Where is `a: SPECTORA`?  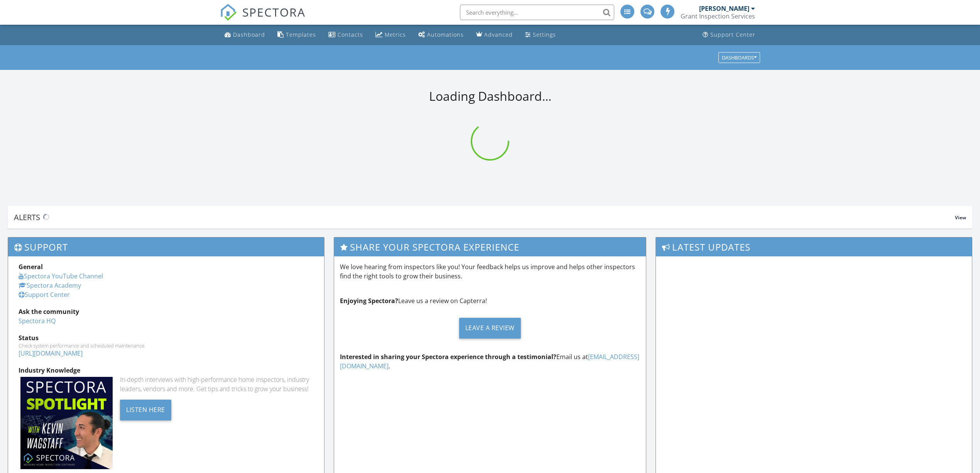 a: SPECTORA is located at coordinates (263, 19).